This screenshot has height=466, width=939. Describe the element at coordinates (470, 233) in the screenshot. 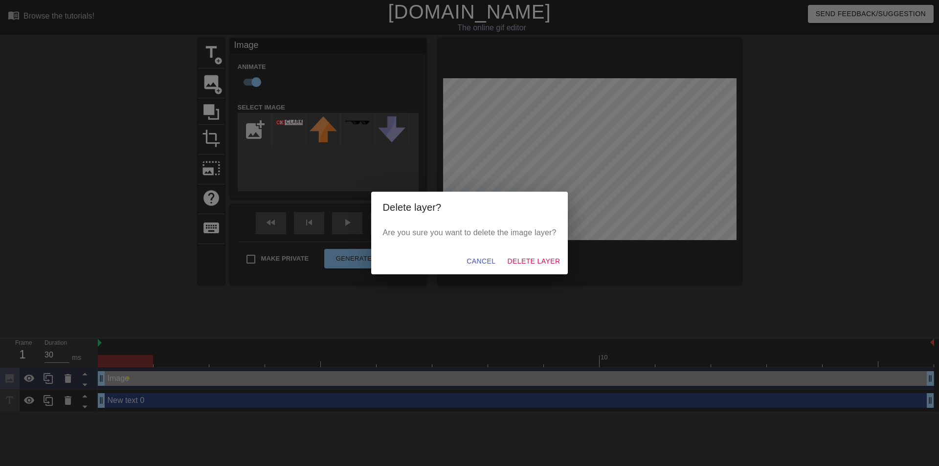

I see `p: Are you sure you want to delete the image layer?` at that location.